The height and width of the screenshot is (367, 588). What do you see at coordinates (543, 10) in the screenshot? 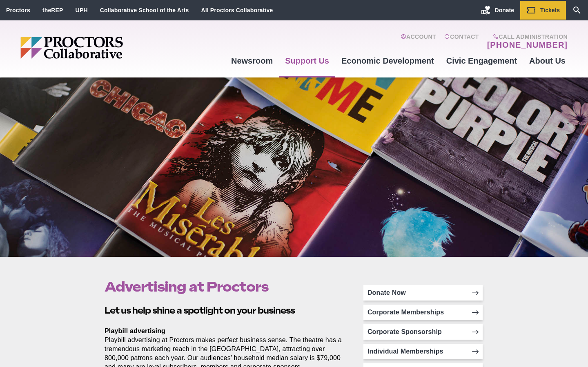
I see `a: Tickets` at bounding box center [543, 10].